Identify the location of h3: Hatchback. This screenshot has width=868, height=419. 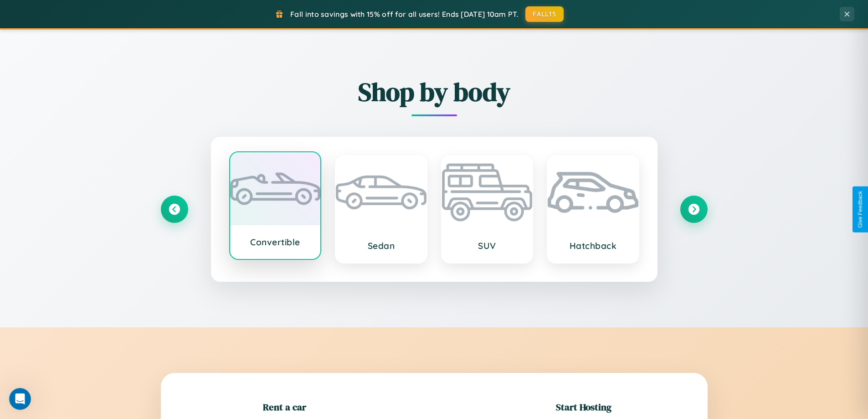
(593, 246).